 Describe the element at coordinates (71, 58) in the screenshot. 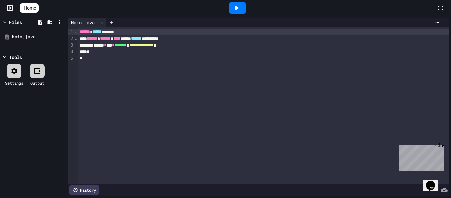

I see `div: 5` at that location.